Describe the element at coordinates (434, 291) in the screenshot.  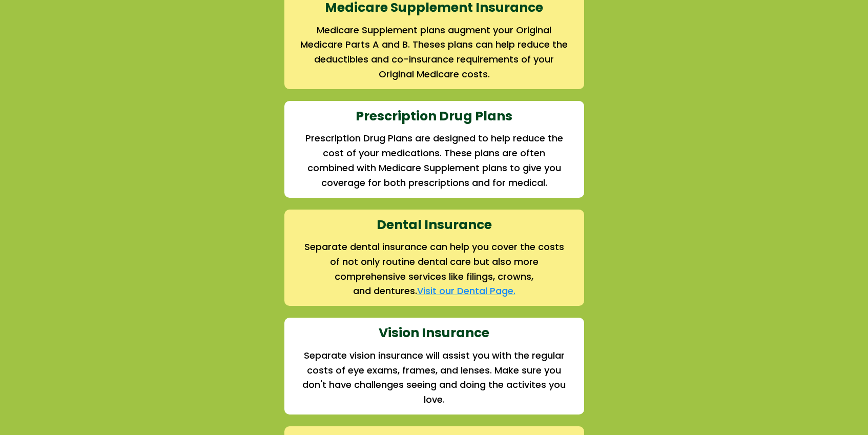
I see `h2: and dentures.` at that location.